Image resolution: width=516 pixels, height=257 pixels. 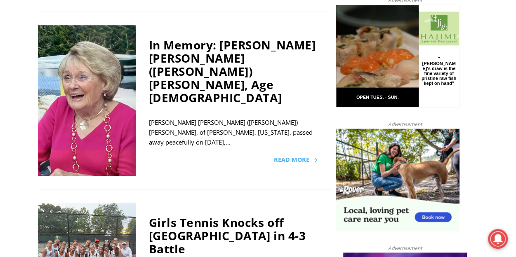 What do you see at coordinates (292, 160) in the screenshot?
I see `span: Read More` at bounding box center [292, 160].